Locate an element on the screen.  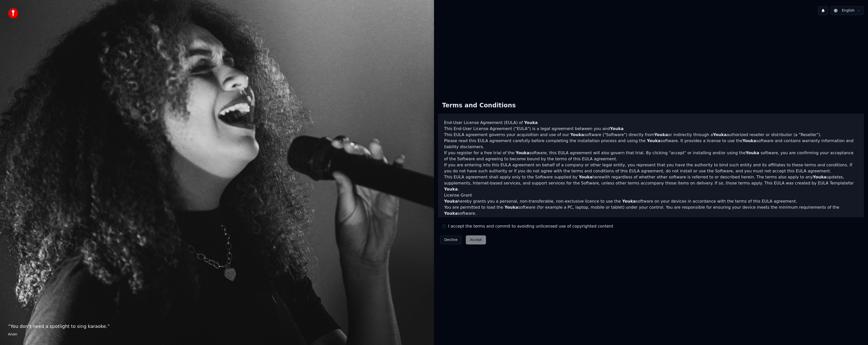
p: This EULA agreement shall apply only to the Software supplied by herewith regardless of whether o... is located at coordinates (652, 184).